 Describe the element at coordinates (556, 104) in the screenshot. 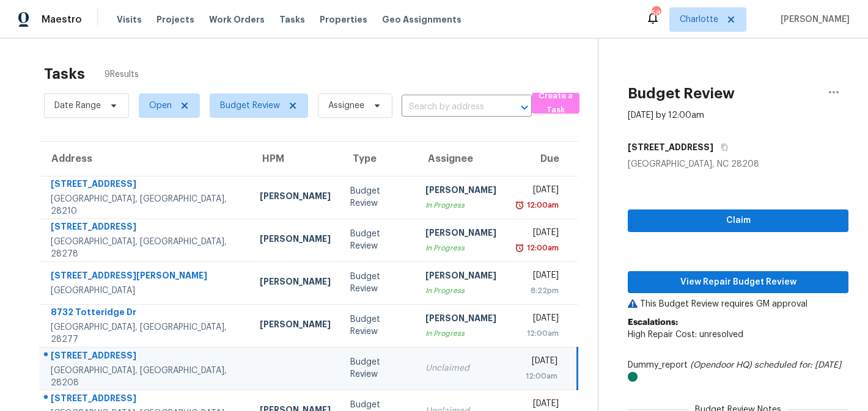

I see `button: Create a Task` at that location.